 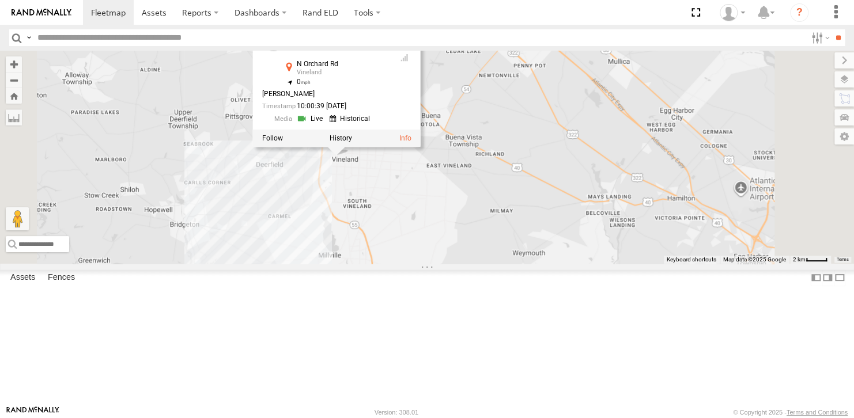 I want to click on div: Dale Gerhard, so click(x=732, y=13).